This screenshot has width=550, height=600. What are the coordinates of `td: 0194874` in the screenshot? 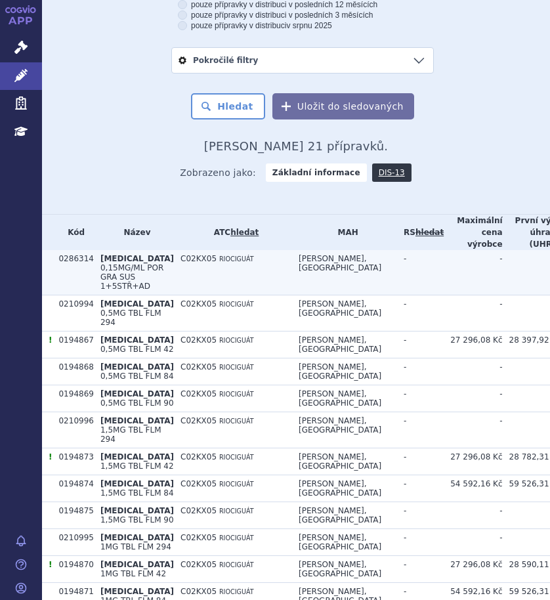 It's located at (72, 488).